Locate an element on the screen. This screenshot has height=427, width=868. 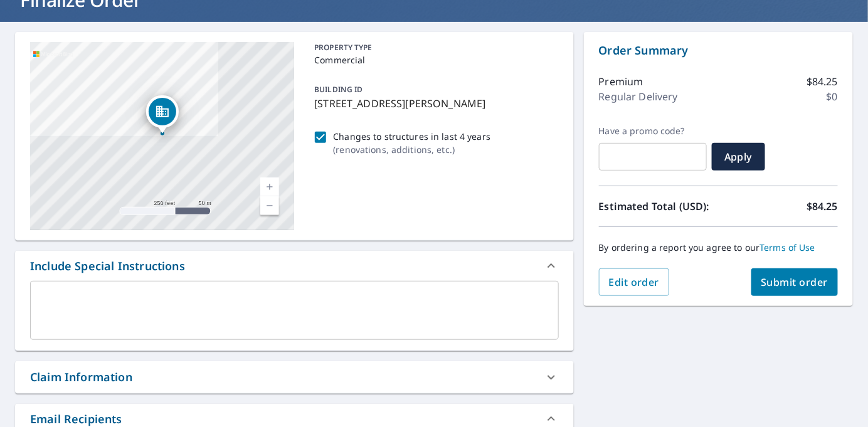
p: Regular Delivery is located at coordinates (639, 96).